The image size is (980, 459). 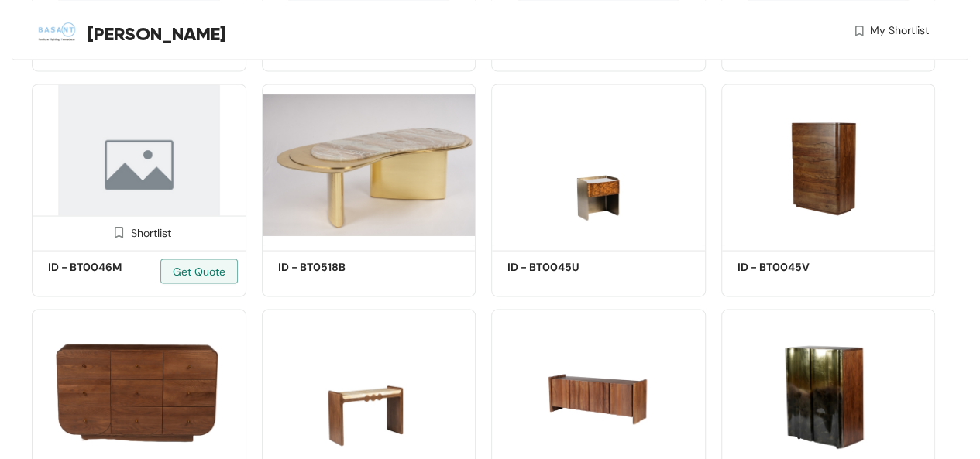 I want to click on span: My Shortlist, so click(x=900, y=30).